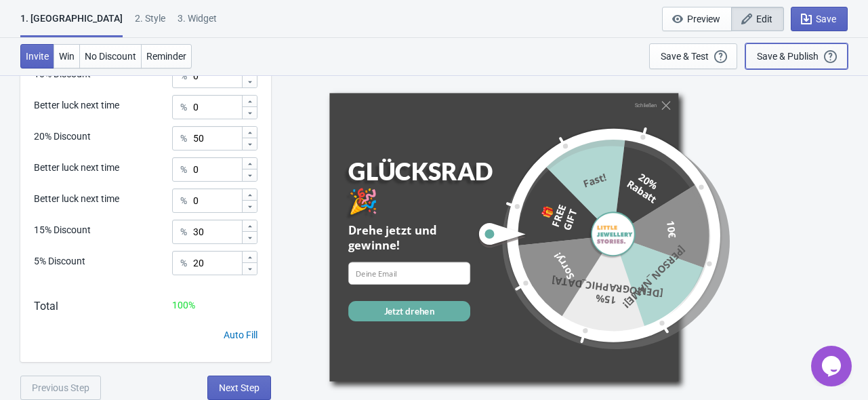 Image resolution: width=868 pixels, height=400 pixels. I want to click on div: 3. Widget, so click(197, 23).